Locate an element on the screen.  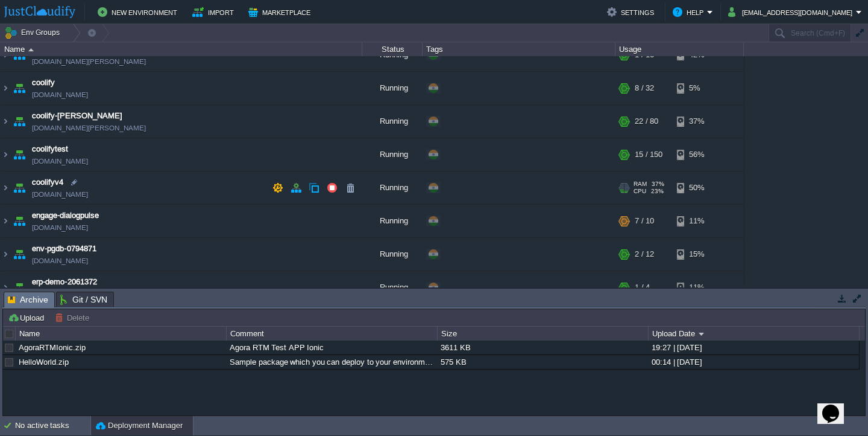
div: No active tasks is located at coordinates (52, 426).